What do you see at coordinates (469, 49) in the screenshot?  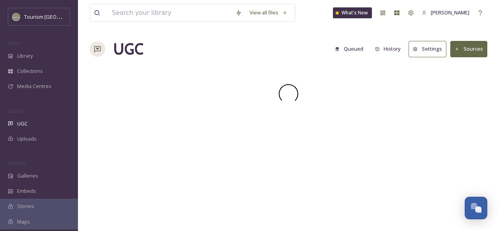 I see `button: Sources` at bounding box center [469, 49].